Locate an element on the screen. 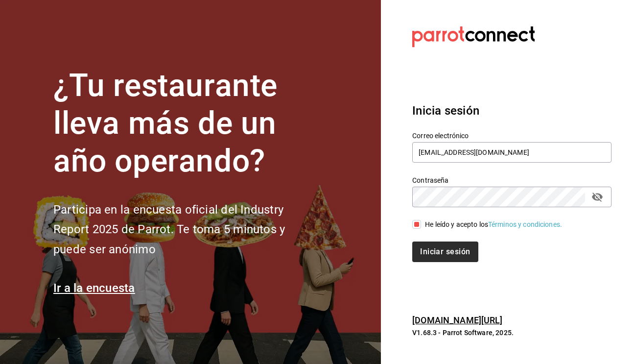  label: Contraseña is located at coordinates (512, 180).